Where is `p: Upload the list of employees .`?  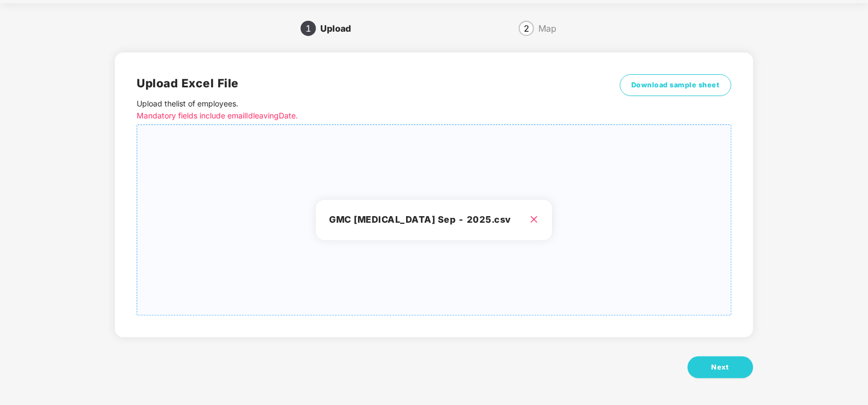 p: Upload the list of employees . is located at coordinates (359, 110).